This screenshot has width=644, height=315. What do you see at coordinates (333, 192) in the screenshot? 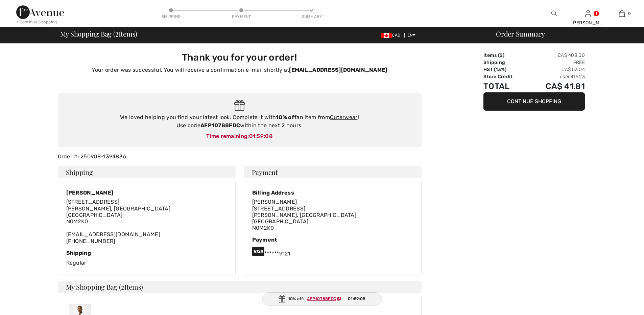
I see `div: Billing Address` at bounding box center [333, 192].